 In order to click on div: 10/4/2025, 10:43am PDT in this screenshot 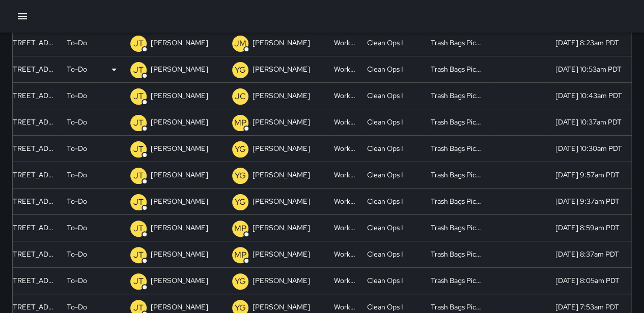, I will do `click(595, 96)`.